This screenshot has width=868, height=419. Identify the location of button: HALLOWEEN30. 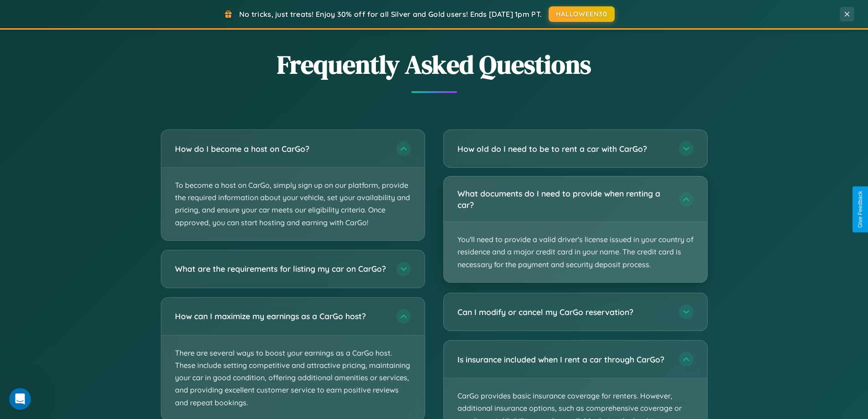
(581, 14).